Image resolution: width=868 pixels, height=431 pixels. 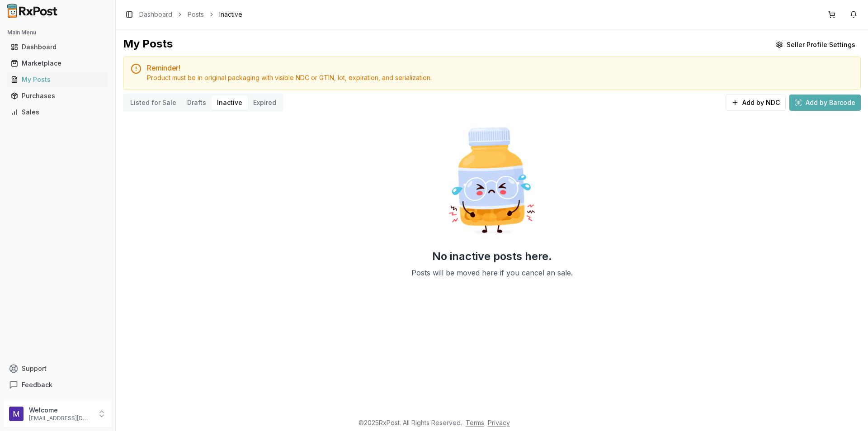 I want to click on button: Support, so click(x=58, y=368).